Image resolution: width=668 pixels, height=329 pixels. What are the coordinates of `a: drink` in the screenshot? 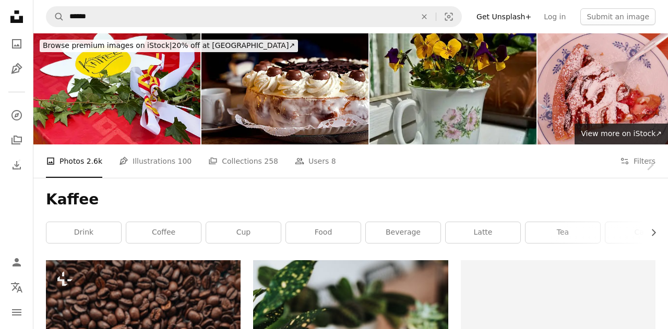 It's located at (84, 233).